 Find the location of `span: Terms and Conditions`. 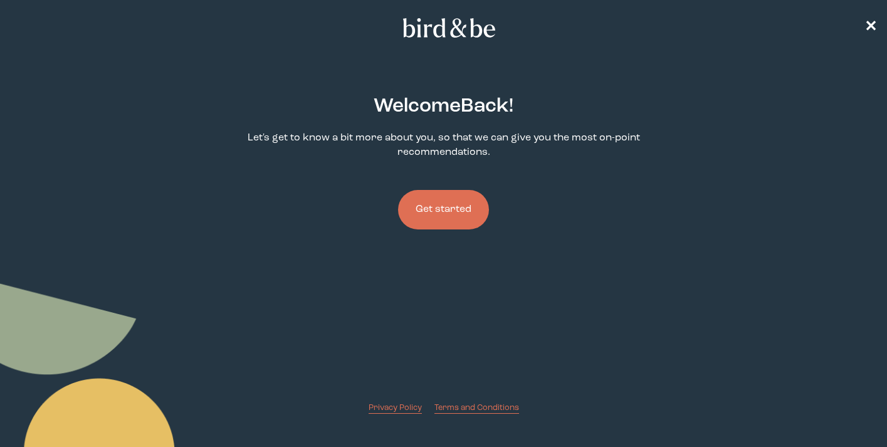

span: Terms and Conditions is located at coordinates (476, 407).